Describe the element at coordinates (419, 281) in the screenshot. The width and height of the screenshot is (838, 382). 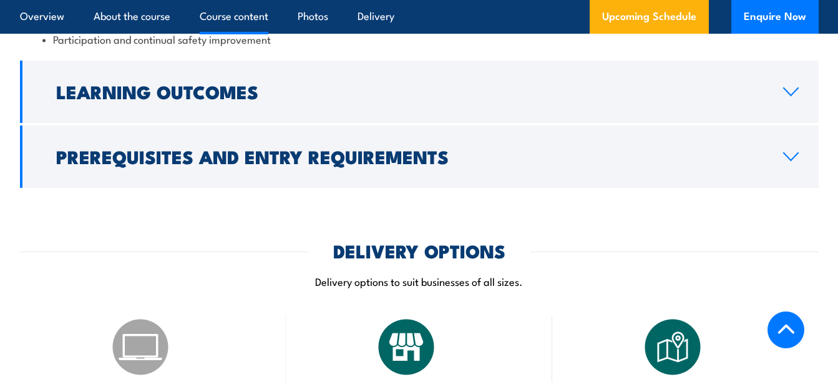
I see `p: Delivery options to suit businesses of all sizes.` at that location.